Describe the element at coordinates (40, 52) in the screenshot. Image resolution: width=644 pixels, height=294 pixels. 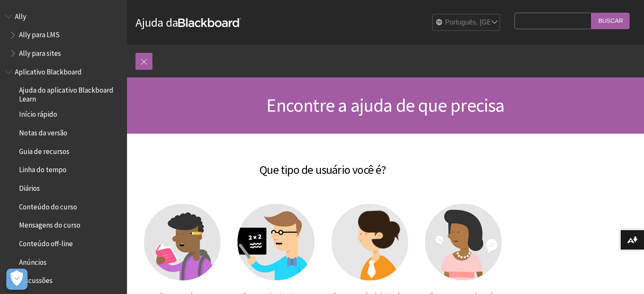
I see `span: Ally para sites` at that location.